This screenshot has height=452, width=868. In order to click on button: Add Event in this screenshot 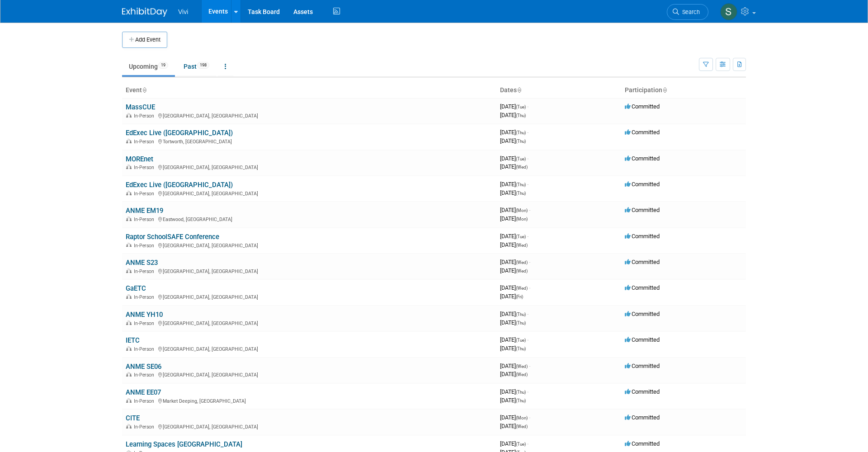, I will do `click(144, 40)`.